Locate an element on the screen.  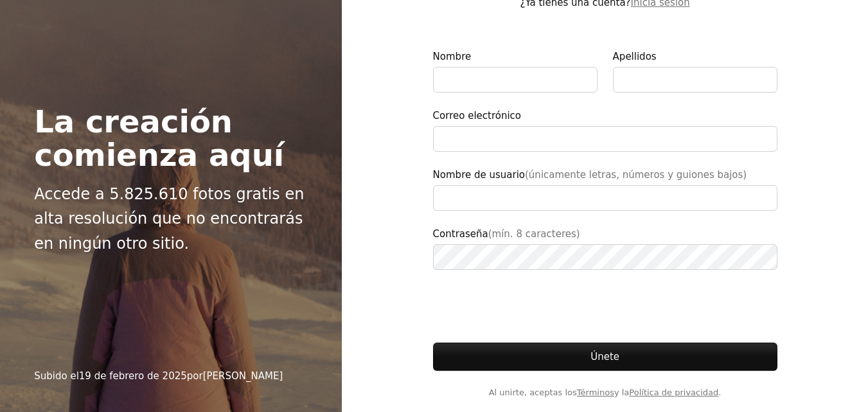
input: Apellidos is located at coordinates (696, 80).